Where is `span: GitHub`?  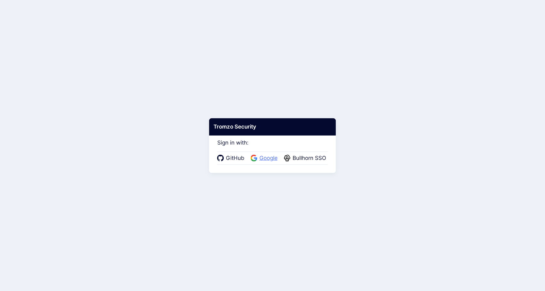
span: GitHub is located at coordinates (235, 158).